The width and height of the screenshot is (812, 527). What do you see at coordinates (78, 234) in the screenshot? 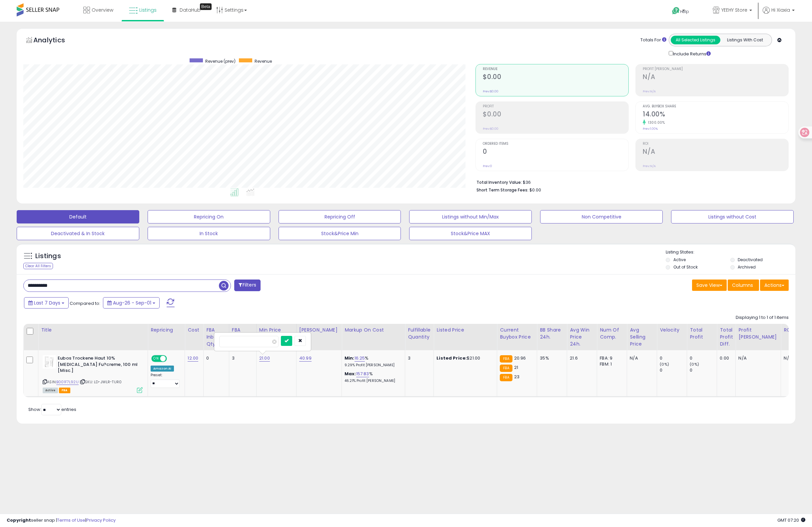
I see `button: Deactivated & In Stock` at bounding box center [78, 234].